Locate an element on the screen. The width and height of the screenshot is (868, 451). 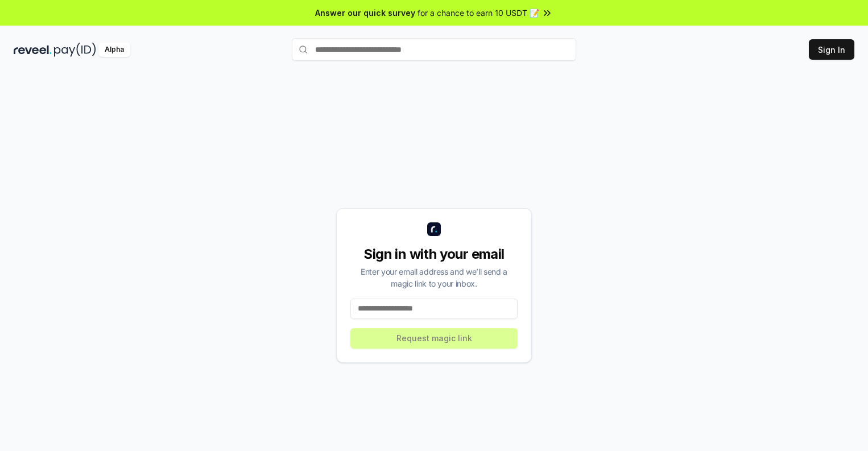
span: for a chance to earn 10 USDT 📝 is located at coordinates (479, 13).